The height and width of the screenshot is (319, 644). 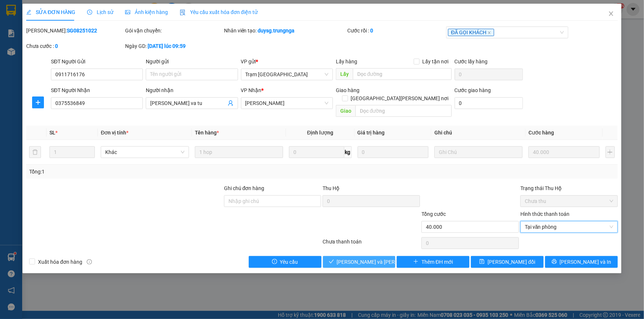 What do you see at coordinates (569, 227) in the screenshot?
I see `span: Tại văn phòng` at bounding box center [569, 227].